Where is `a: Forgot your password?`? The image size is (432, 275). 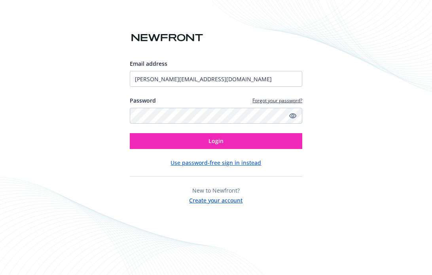 a: Forgot your password? is located at coordinates (277, 100).